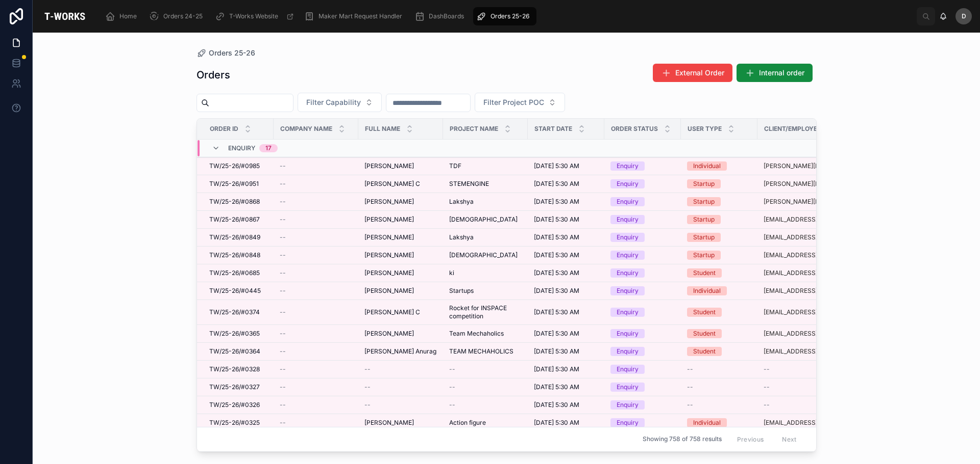 This screenshot has width=980, height=464. I want to click on span: Client/Employee Email, so click(802, 129).